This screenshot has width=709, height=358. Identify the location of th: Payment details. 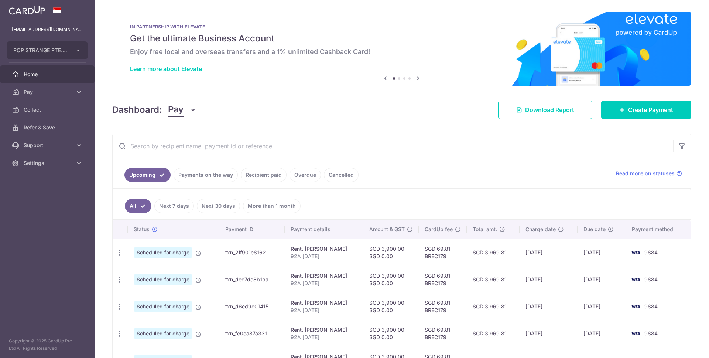
(324, 229).